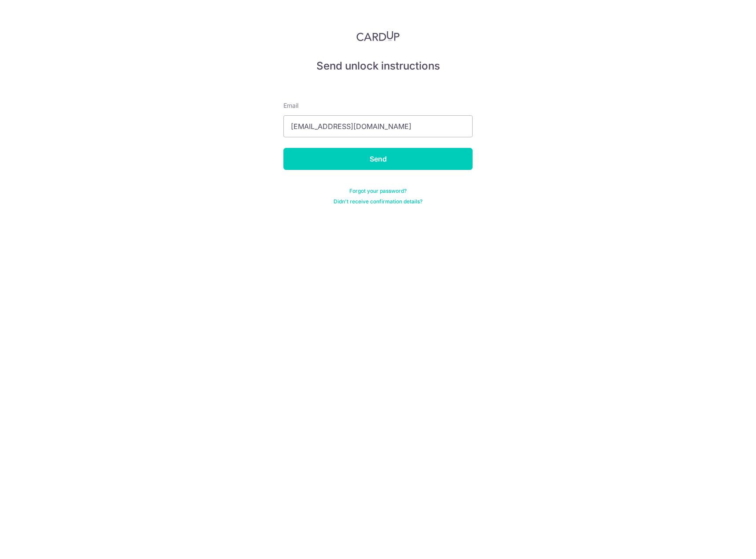 The height and width of the screenshot is (559, 756). I want to click on img: CardUp Logo, so click(378, 36).